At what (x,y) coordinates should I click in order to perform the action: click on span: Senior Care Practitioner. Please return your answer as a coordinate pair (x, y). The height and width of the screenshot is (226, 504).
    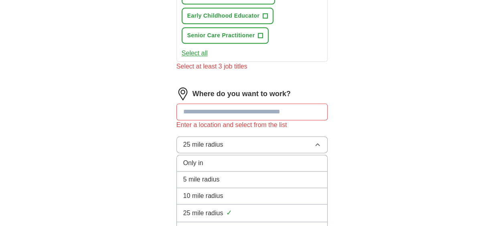
    Looking at the image, I should click on (221, 35).